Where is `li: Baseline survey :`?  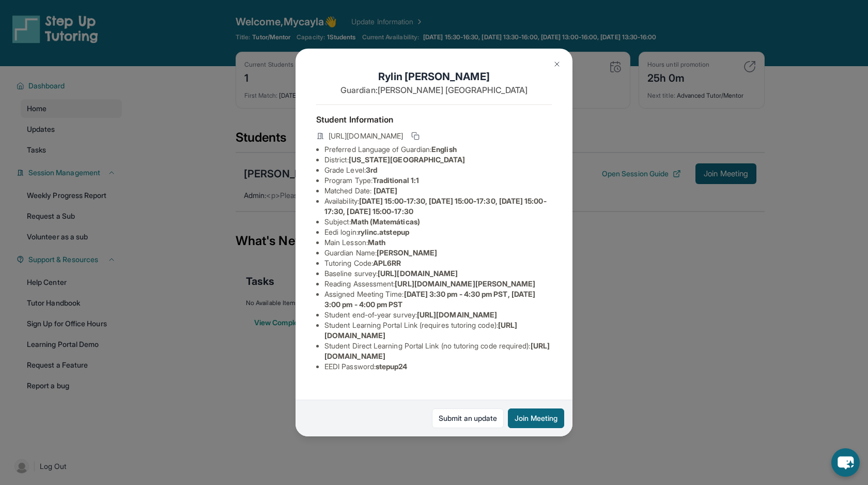
li: Baseline survey : is located at coordinates (438, 273).